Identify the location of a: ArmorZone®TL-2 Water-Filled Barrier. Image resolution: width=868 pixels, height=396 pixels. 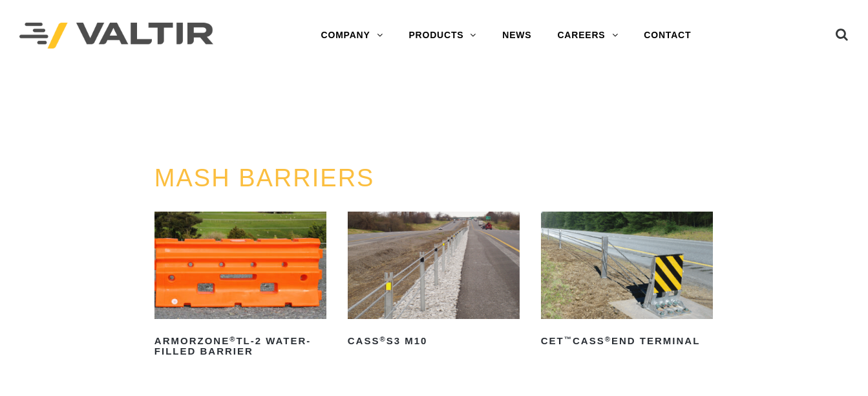
(241, 286).